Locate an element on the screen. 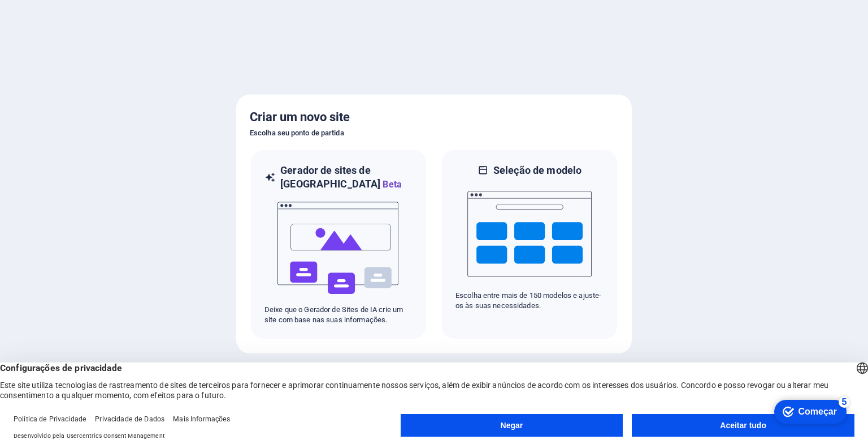 The width and height of the screenshot is (868, 448). div: Seleção de modeloEscolha entre mais de 150 modelos e ajuste-os às suas necessidades. is located at coordinates (529, 244).